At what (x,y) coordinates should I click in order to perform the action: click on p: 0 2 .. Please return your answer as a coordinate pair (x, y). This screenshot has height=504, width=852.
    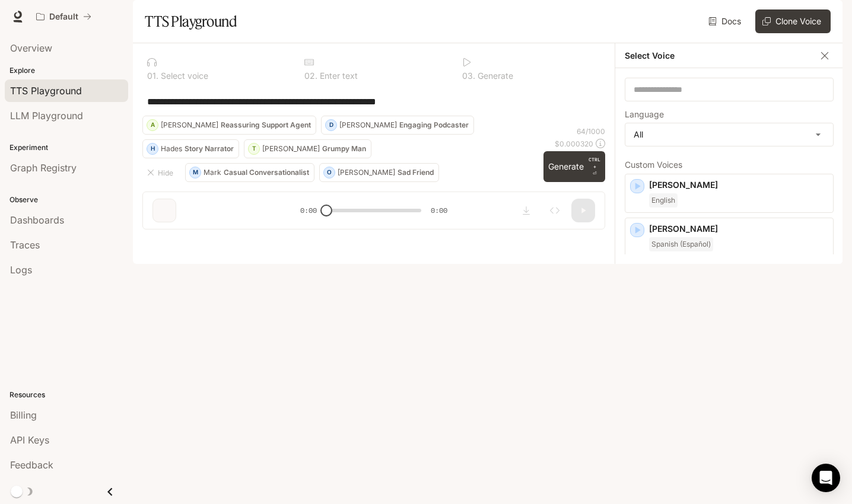
    Looking at the image, I should click on (311, 76).